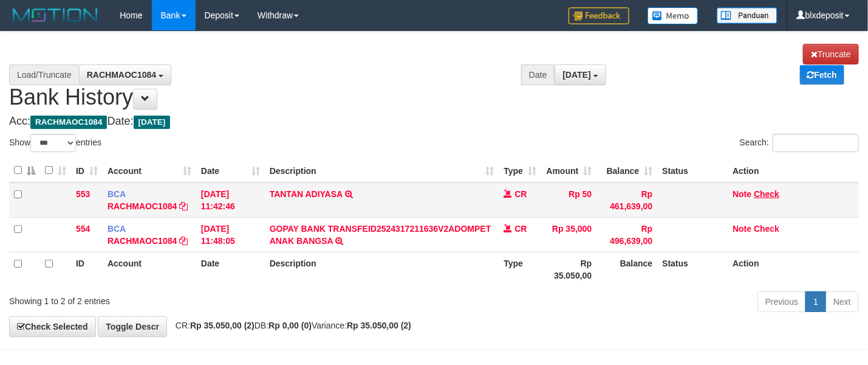  I want to click on td: Rp 35,000, so click(569, 234).